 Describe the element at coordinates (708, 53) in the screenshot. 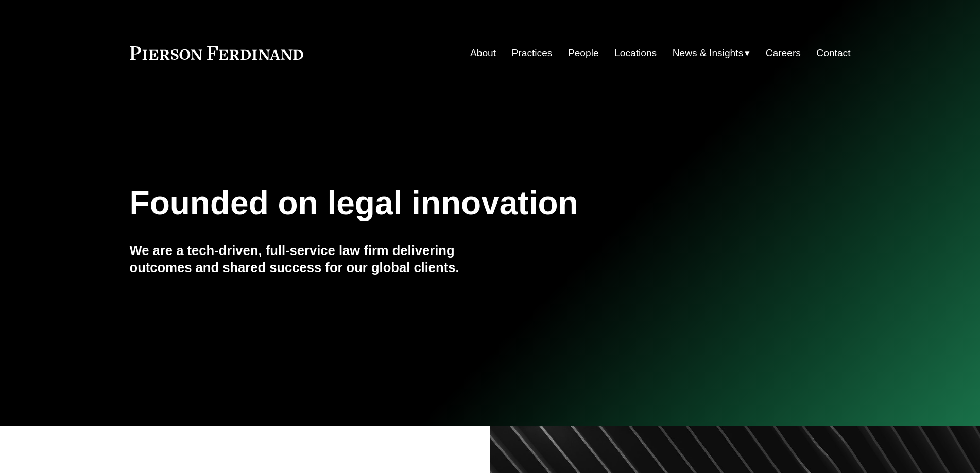

I see `span: News & Insights` at that location.